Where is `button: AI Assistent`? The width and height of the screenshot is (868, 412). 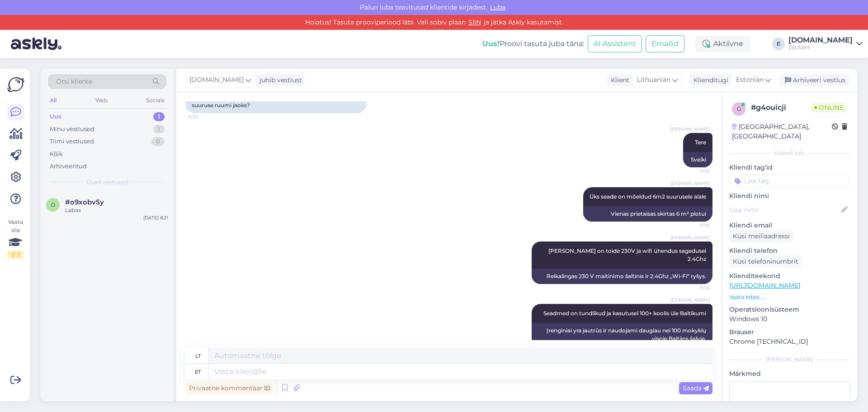
button: AI Assistent is located at coordinates (615, 44).